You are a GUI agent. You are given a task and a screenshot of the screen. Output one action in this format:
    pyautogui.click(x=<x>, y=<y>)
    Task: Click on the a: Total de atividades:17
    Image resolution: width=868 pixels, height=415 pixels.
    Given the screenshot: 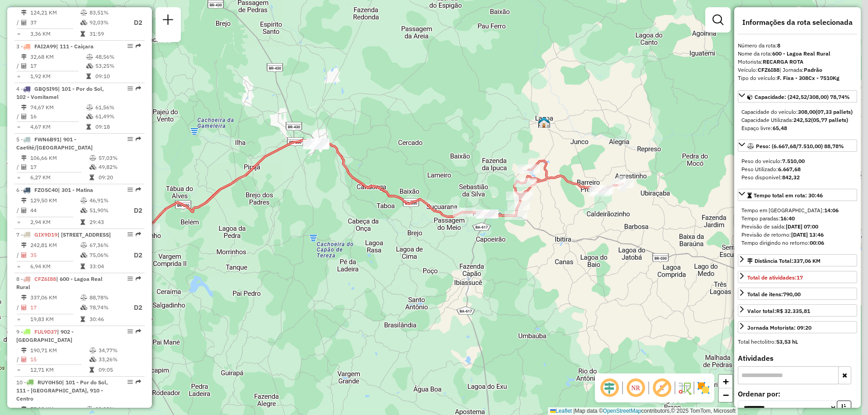 What is the action you would take?
    pyautogui.click(x=797, y=277)
    